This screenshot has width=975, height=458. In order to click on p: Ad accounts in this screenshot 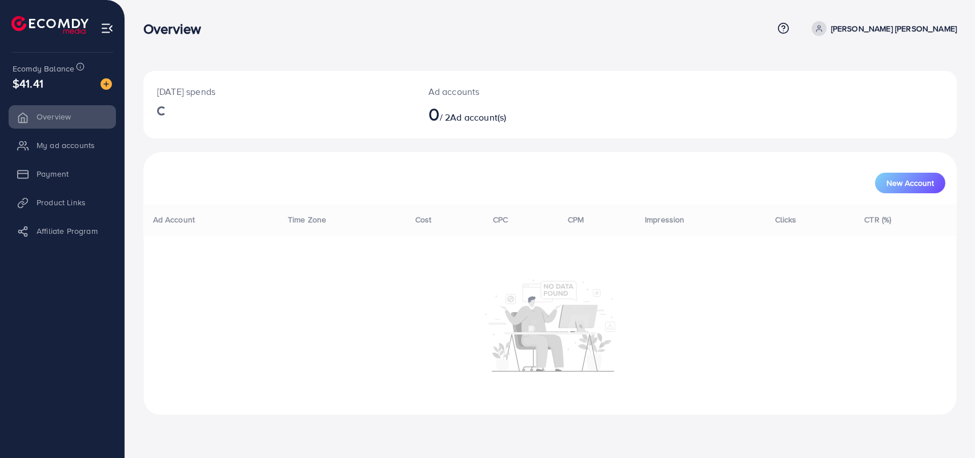, I will do `click(517, 91)`.